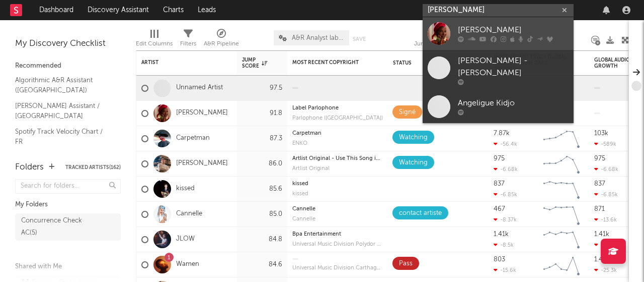 The height and width of the screenshot is (282, 644). I want to click on div: label: Universal Music Division Carthage Music, so click(338, 268).